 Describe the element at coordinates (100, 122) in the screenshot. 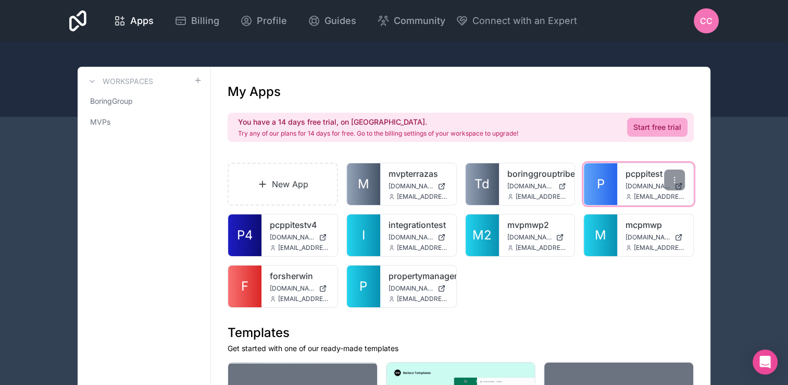

I see `span: MVPs` at that location.